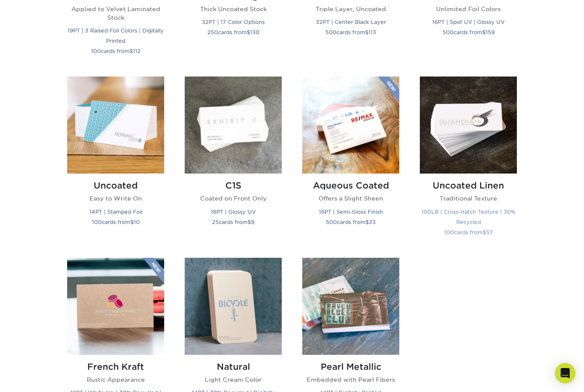  Describe the element at coordinates (468, 22) in the screenshot. I see `small: 16PT | Spot UV | Glossy UV` at that location.